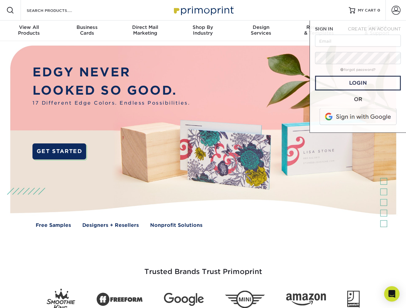 This screenshot has width=406, height=308. I want to click on span: SIGN IN, so click(324, 29).